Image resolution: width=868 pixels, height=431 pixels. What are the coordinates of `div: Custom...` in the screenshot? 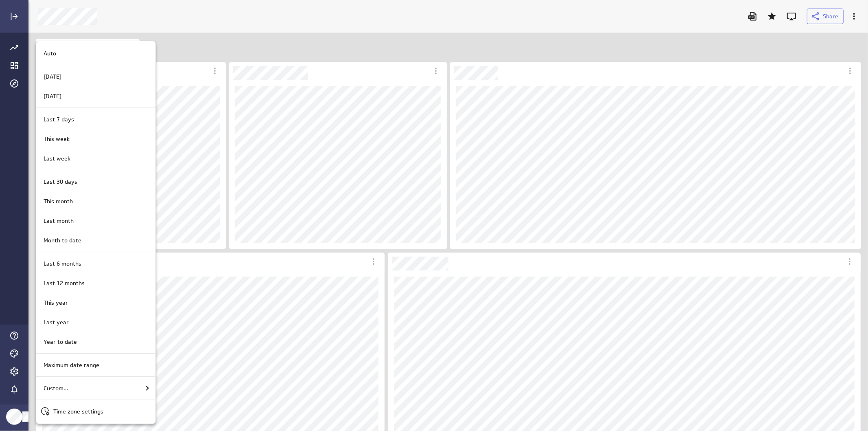 It's located at (96, 388).